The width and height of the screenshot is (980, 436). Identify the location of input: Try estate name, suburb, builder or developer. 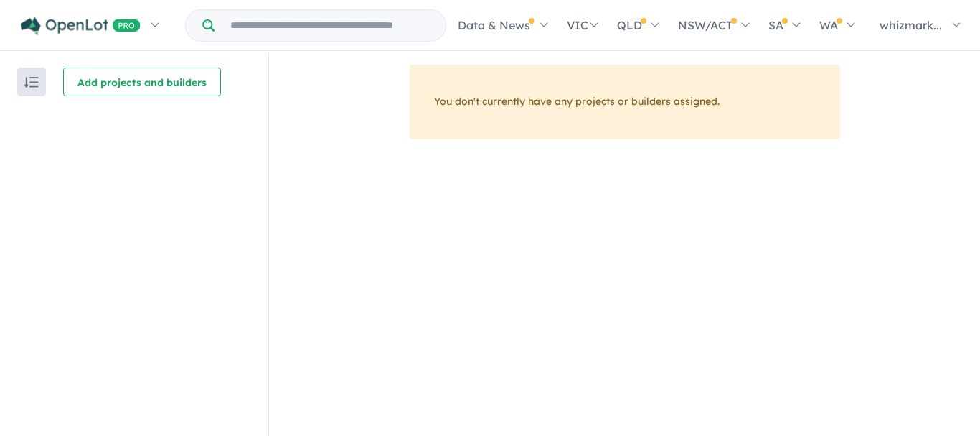
(330, 25).